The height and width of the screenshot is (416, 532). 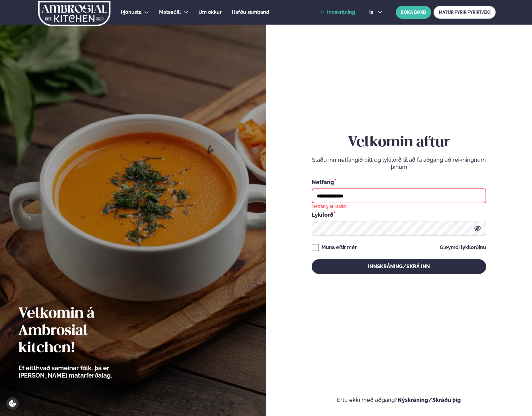 I want to click on button: BÓKA BORÐ, so click(x=413, y=12).